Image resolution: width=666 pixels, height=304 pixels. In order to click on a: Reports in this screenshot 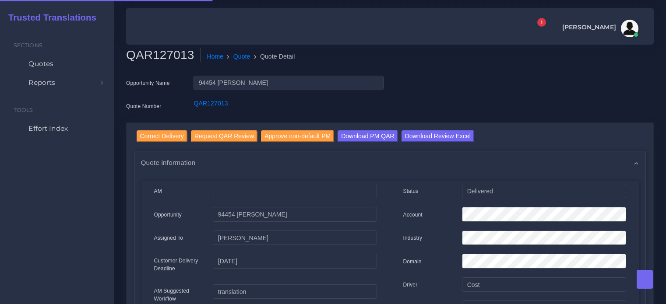, I will do `click(57, 83)`.